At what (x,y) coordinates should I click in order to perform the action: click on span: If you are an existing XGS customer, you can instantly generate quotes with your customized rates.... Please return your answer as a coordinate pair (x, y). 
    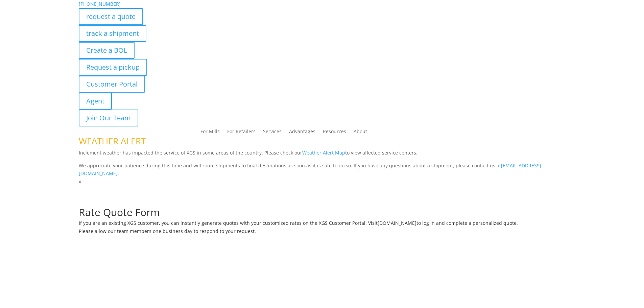
    Looking at the image, I should click on (228, 223).